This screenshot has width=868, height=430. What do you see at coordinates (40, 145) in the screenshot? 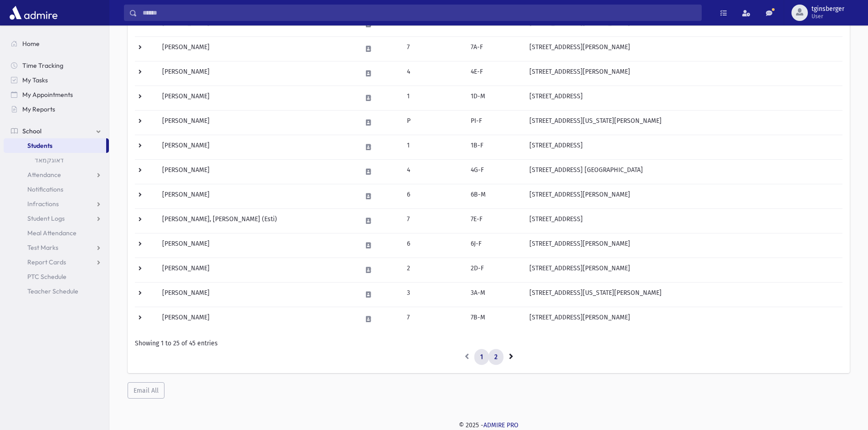
I see `span: Students` at bounding box center [40, 145].